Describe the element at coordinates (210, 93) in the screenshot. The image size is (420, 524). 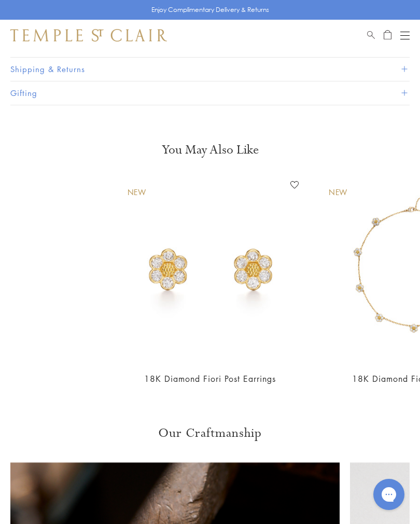
I see `button: Gifting` at that location.